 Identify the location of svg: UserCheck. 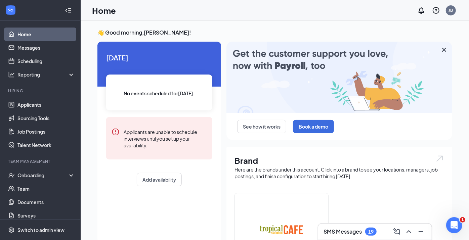
(11, 175).